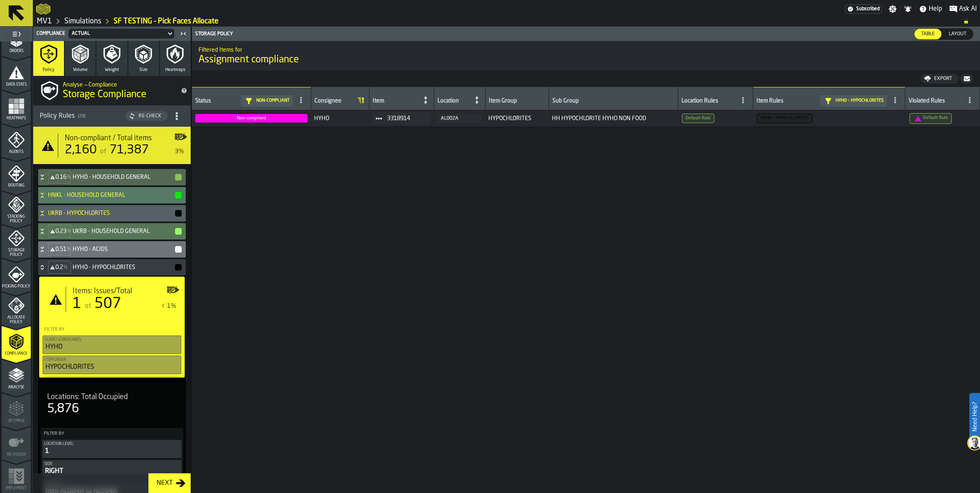 The image size is (980, 493). Describe the element at coordinates (859, 100) in the screenshot. I see `span: HYHO - HYPOCHLORITES` at that location.